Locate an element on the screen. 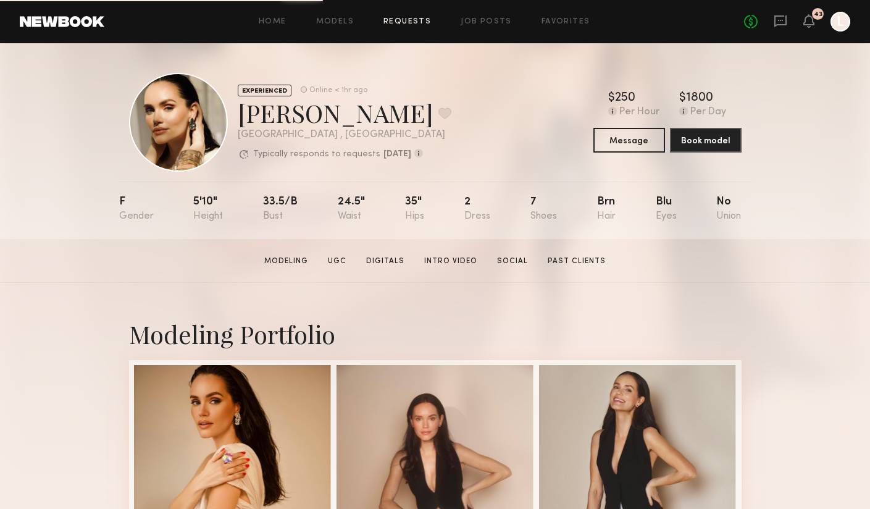  div: Blu is located at coordinates (667, 209).